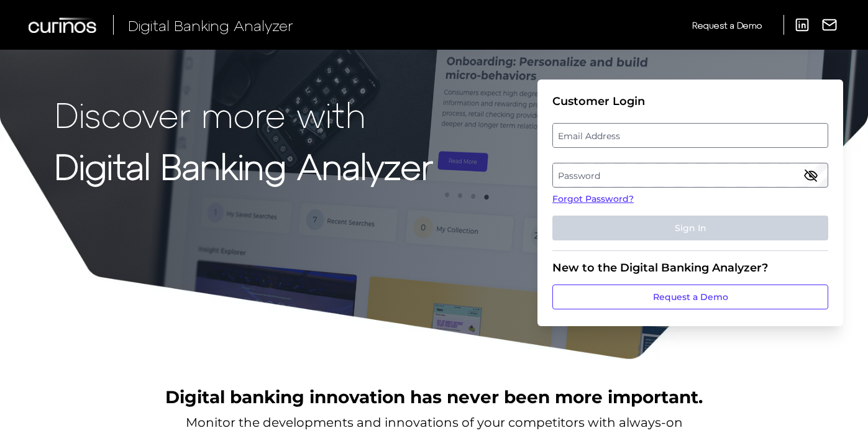 The height and width of the screenshot is (433, 868). I want to click on button: Sign In, so click(690, 228).